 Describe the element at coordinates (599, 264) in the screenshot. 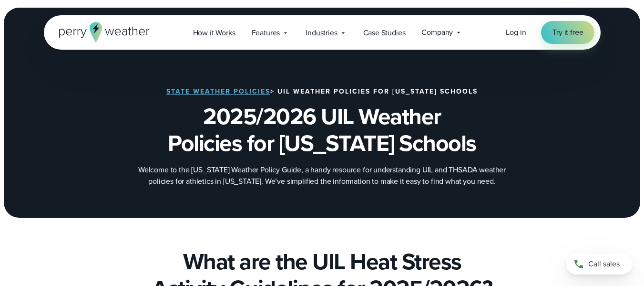

I see `a: Call sales` at that location.